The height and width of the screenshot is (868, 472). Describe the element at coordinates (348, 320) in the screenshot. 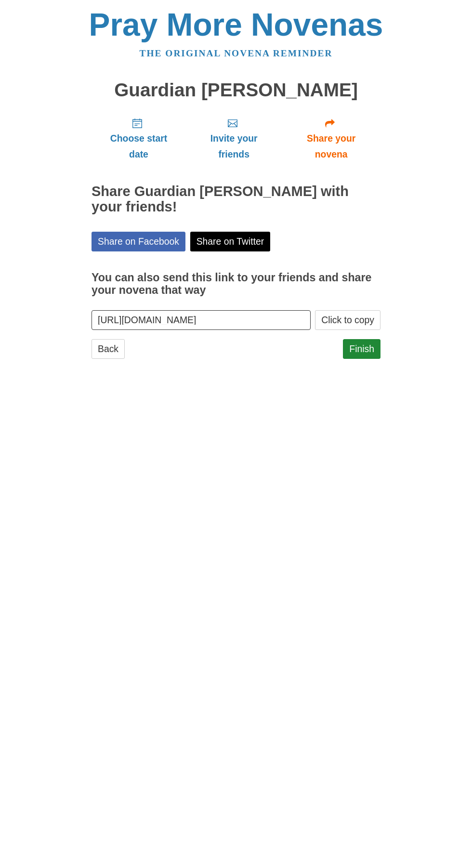

I see `button: Click to copy` at that location.